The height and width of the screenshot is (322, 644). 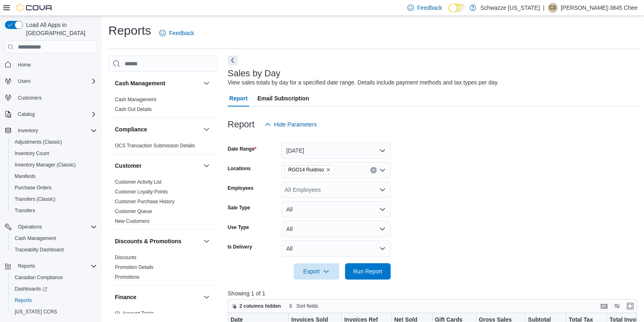 I want to click on a: Cash Out Details, so click(x=133, y=110).